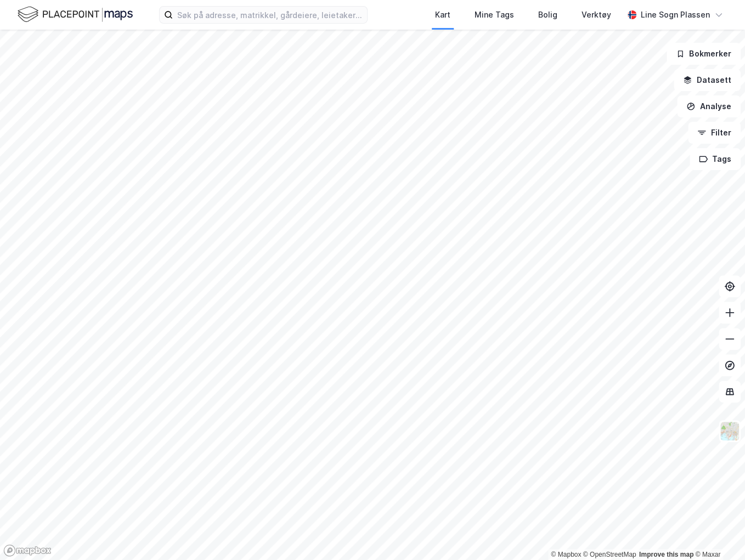  Describe the element at coordinates (666, 554) in the screenshot. I see `a: Improve this map` at that location.